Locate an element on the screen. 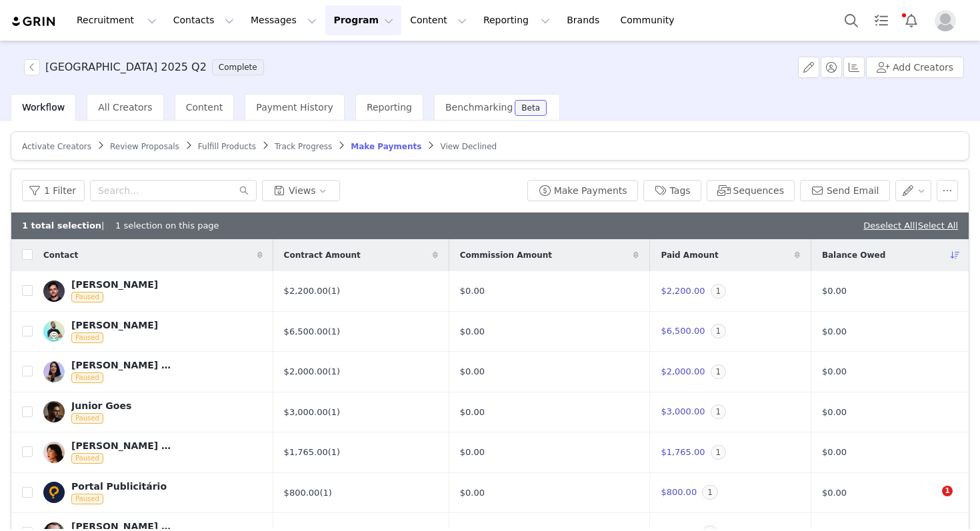 The image size is (980, 531). button: Tags is located at coordinates (672, 191).